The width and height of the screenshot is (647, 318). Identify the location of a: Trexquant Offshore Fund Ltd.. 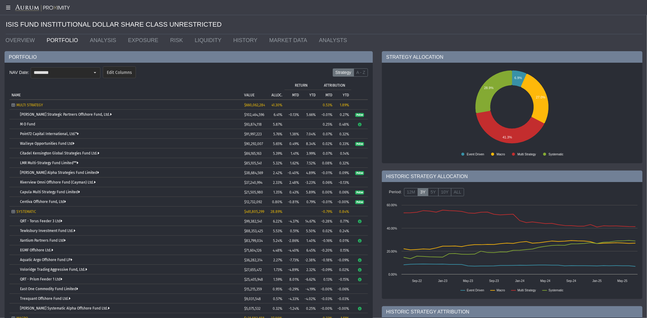
(45, 299).